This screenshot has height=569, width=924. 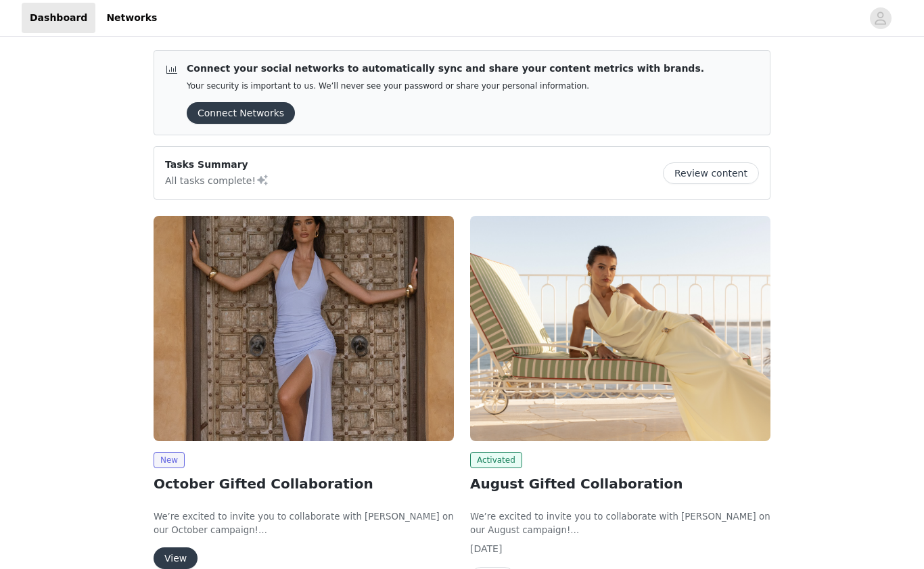 What do you see at coordinates (445, 86) in the screenshot?
I see `p: Your security is important to us. We’ll never see your password or share your personal information.` at bounding box center [445, 86].